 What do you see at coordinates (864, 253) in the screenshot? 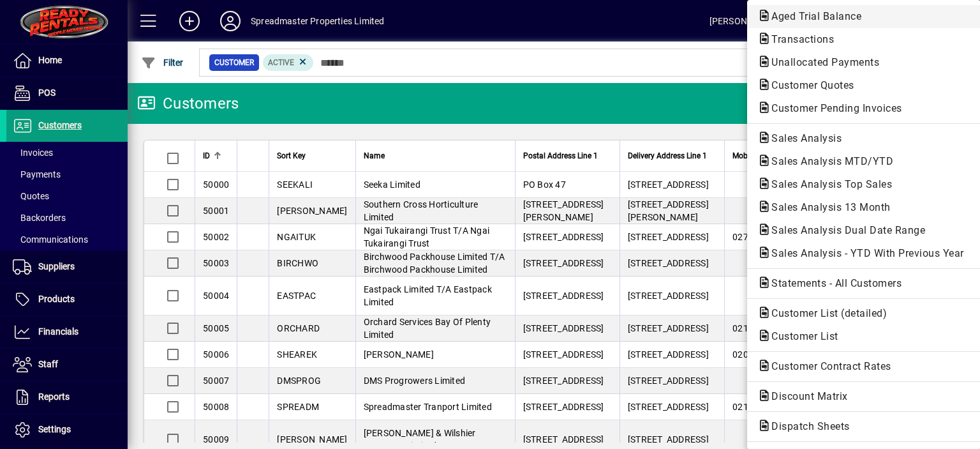
I see `span: Sales Analysis - YTD With Previous Year` at bounding box center [864, 253].